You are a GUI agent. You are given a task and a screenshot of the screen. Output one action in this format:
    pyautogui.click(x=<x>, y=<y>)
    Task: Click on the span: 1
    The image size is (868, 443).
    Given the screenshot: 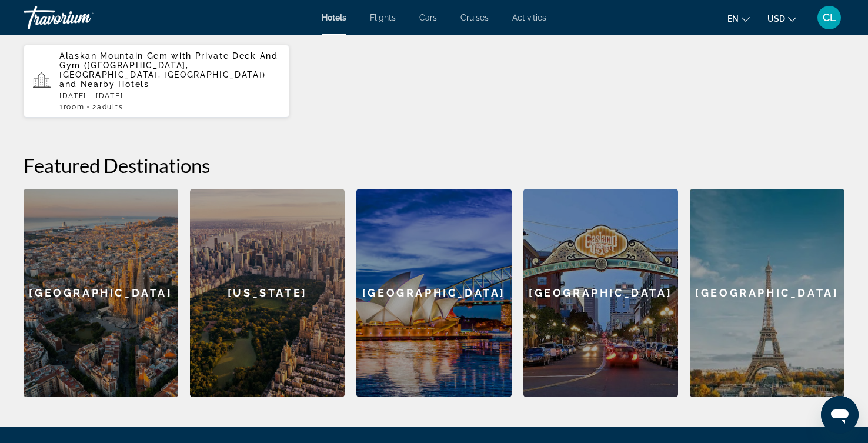 What is the action you would take?
    pyautogui.click(x=72, y=107)
    